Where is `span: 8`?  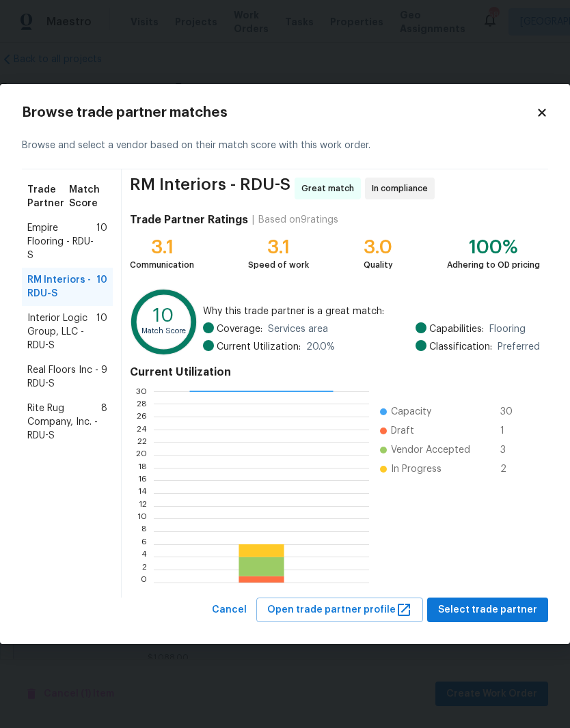
span: 8 is located at coordinates (104, 422).